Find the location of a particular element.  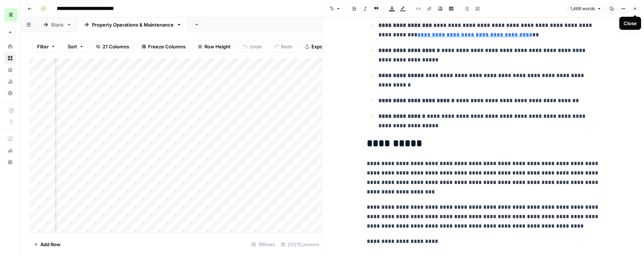

a: Usage is located at coordinates (10, 82).